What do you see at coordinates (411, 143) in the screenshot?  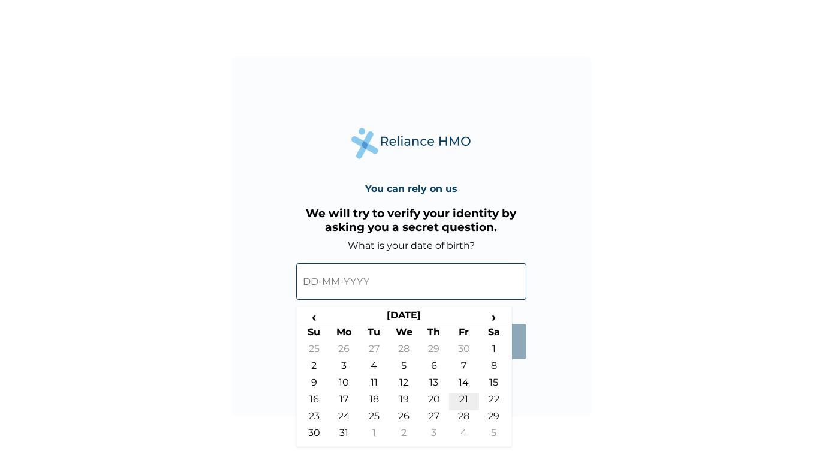 I see `img: Reliance Health's Logo` at bounding box center [411, 143].